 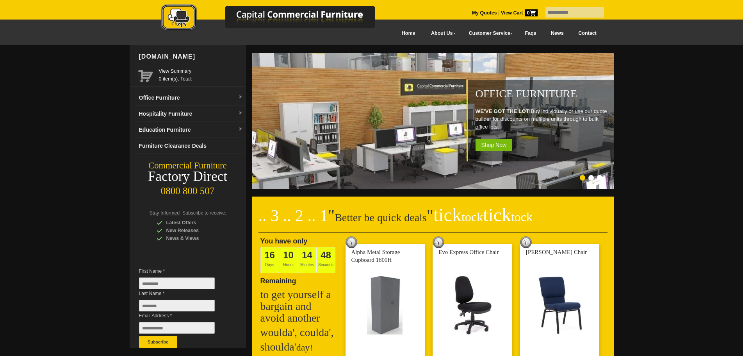 I want to click on span: Minutes, so click(x=307, y=260).